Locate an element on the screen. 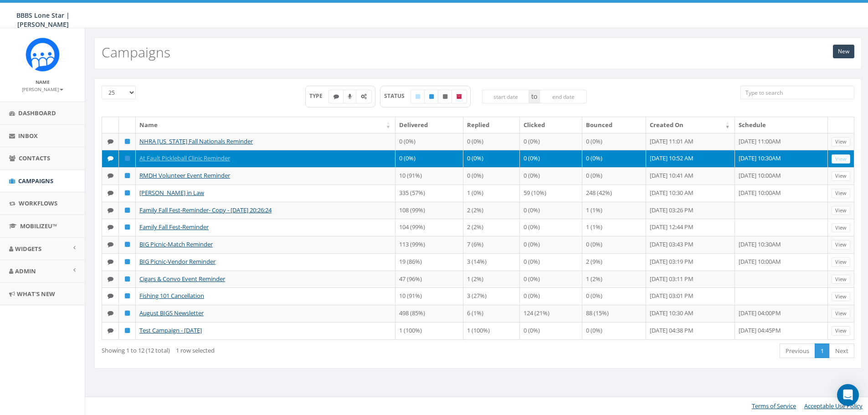  th: Delivered is located at coordinates (429, 125).